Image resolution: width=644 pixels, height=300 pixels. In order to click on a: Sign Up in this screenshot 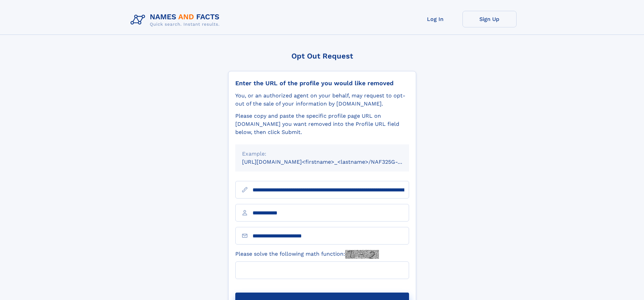, I will do `click(489, 19)`.